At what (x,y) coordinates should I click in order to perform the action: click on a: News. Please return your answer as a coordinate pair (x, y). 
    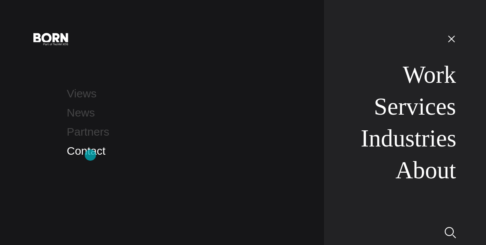
    Looking at the image, I should click on (81, 113).